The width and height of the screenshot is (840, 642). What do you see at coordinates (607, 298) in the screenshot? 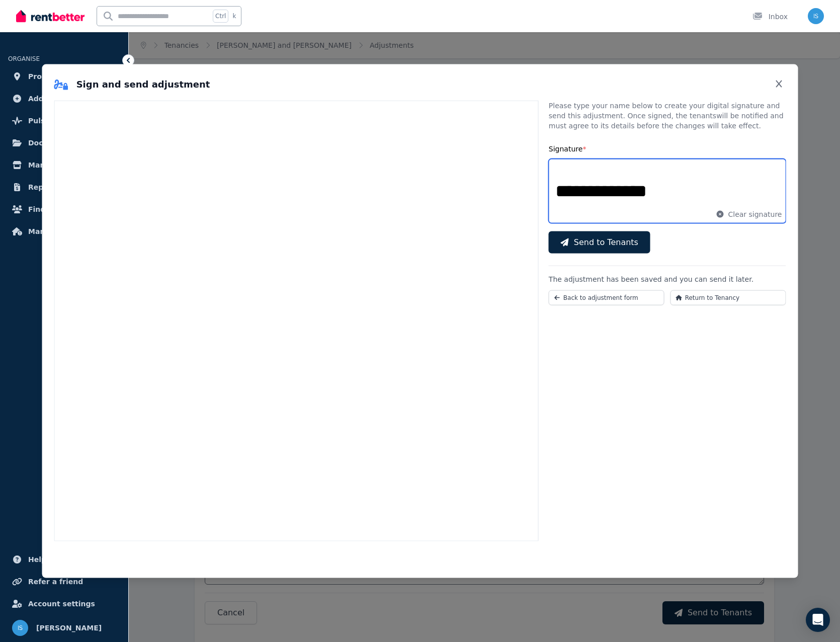
I see `button: Back to adjustment form` at bounding box center [607, 298].